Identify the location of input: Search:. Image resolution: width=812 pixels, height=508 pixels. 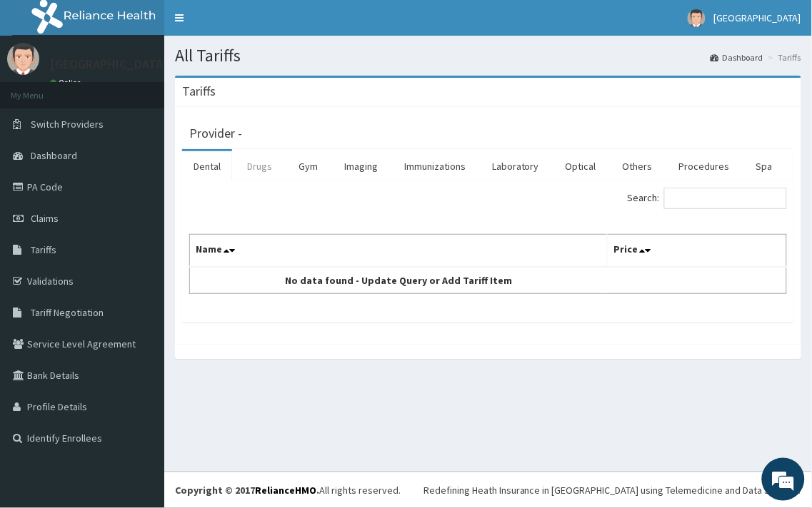
(725, 199).